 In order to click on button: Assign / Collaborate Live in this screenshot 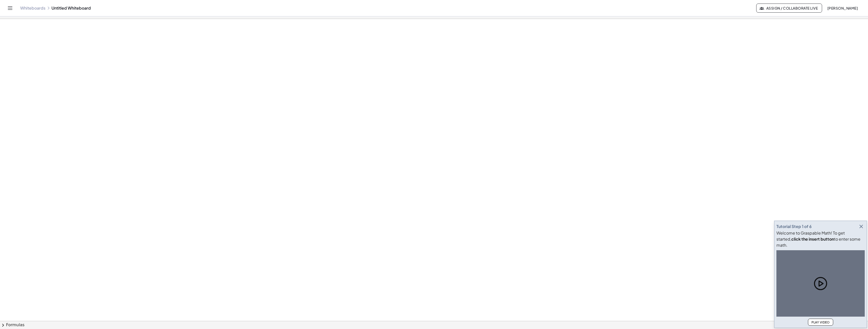, I will do `click(789, 8)`.